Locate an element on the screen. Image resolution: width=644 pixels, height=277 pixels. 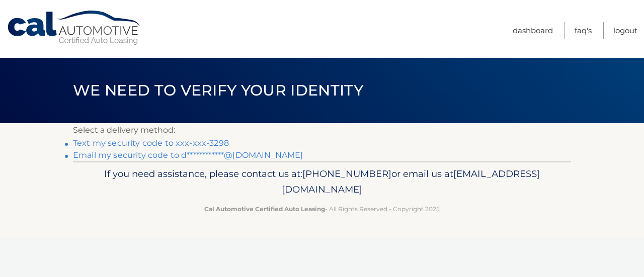
span: We need to verify your identity is located at coordinates (218, 90).